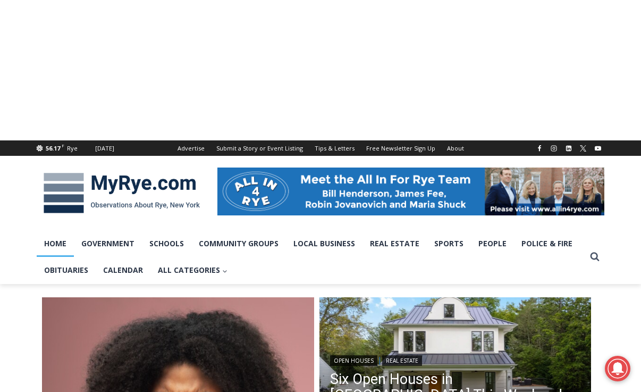 The width and height of the screenshot is (641, 392). I want to click on a: People, so click(492, 243).